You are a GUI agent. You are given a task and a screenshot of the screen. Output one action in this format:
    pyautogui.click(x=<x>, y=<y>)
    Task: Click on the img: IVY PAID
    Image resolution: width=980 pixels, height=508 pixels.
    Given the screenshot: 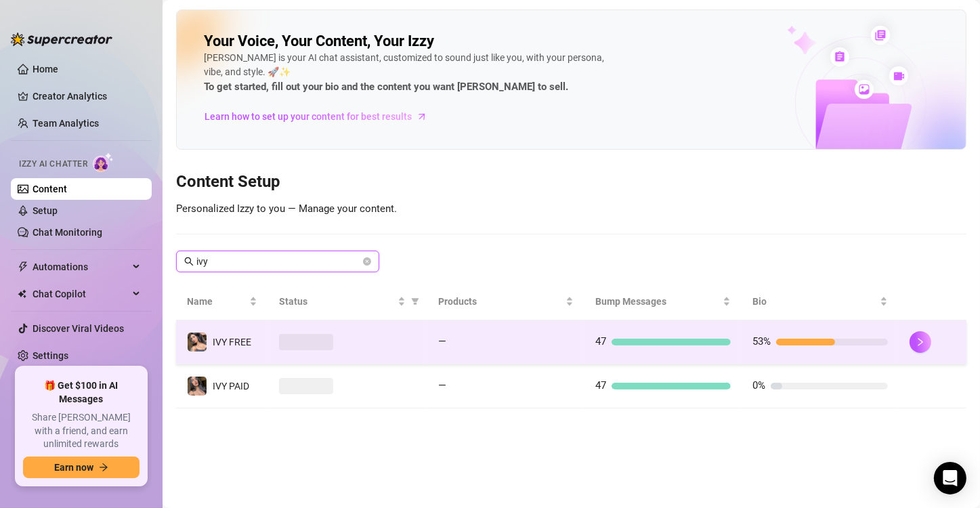 What is the action you would take?
    pyautogui.click(x=197, y=386)
    